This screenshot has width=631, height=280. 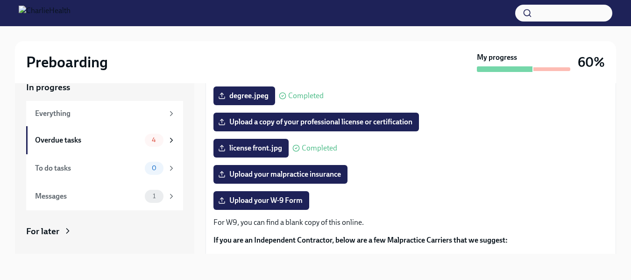 I want to click on span: 1, so click(x=154, y=196).